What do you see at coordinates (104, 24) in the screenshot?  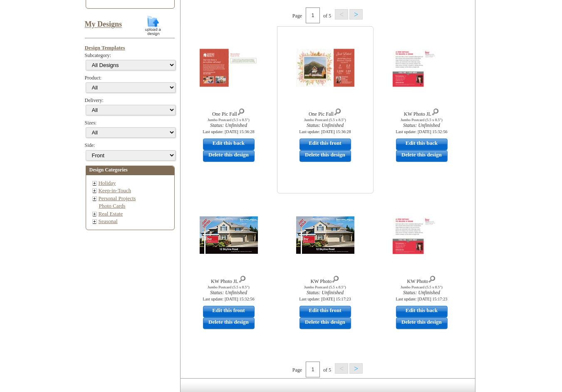 I see `a: My Designs` at bounding box center [104, 24].